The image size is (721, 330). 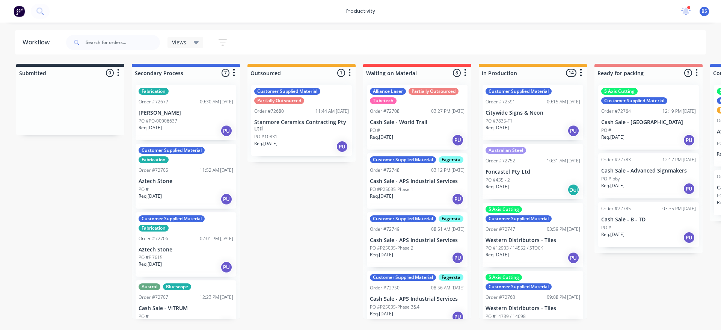 What do you see at coordinates (533, 113) in the screenshot?
I see `p: Citywide Signs & Neon` at bounding box center [533, 113].